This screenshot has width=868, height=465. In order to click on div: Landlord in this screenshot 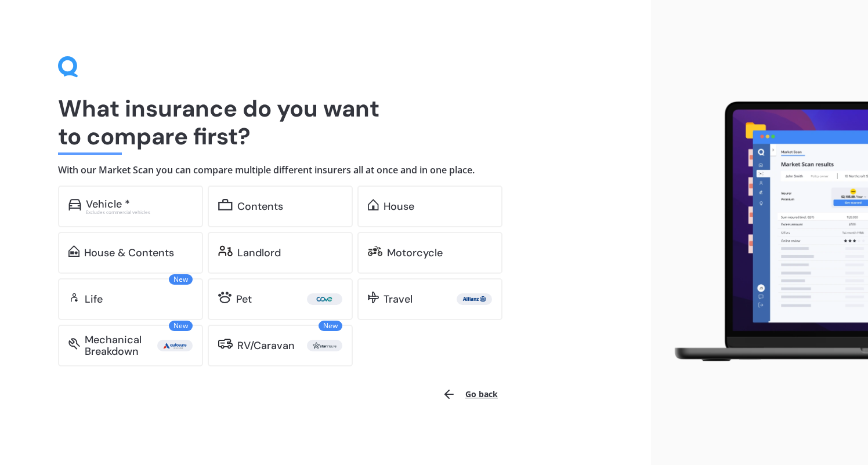, I will do `click(259, 253)`.